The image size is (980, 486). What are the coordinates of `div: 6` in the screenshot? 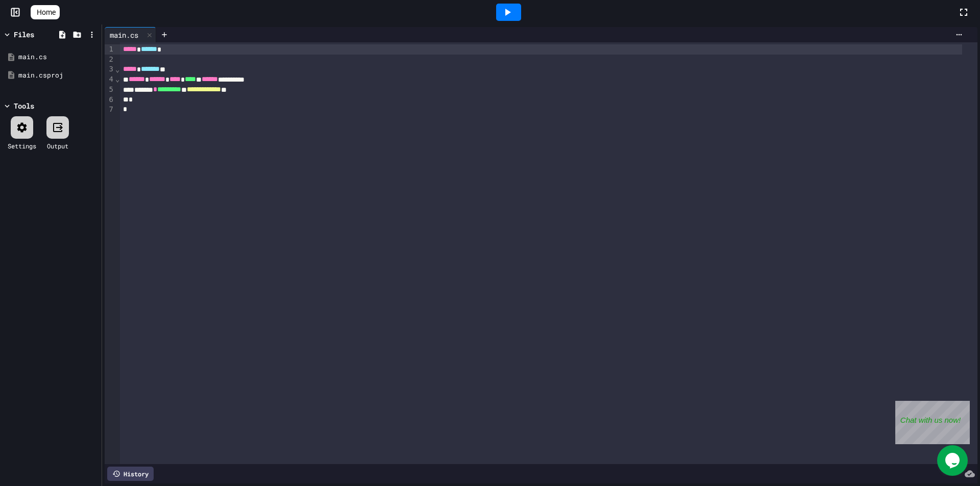 It's located at (110, 100).